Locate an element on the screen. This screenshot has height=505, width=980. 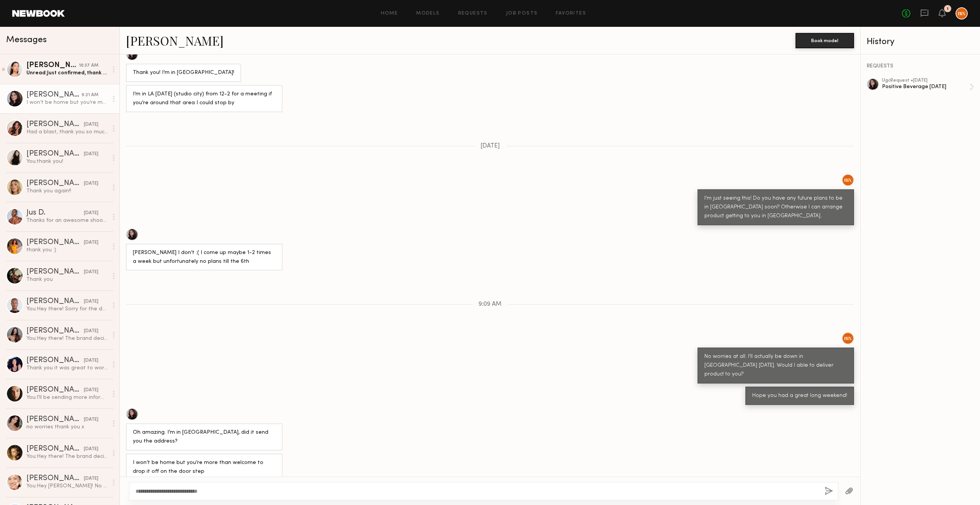
button: Book model is located at coordinates (825, 40).